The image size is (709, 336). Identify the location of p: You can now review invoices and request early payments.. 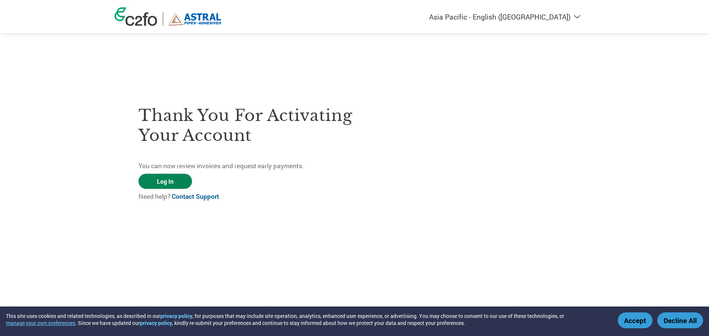
(246, 166).